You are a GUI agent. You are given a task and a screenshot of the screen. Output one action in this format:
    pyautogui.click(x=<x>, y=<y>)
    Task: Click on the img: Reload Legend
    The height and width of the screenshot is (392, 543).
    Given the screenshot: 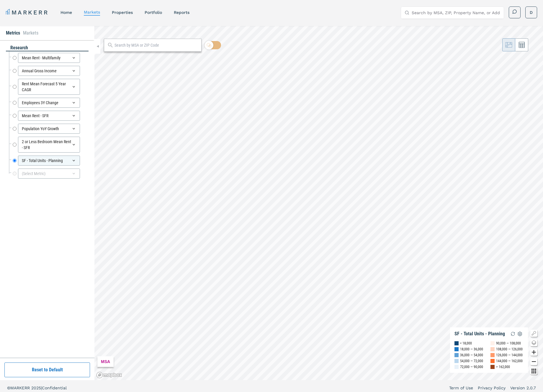 What is the action you would take?
    pyautogui.click(x=513, y=333)
    